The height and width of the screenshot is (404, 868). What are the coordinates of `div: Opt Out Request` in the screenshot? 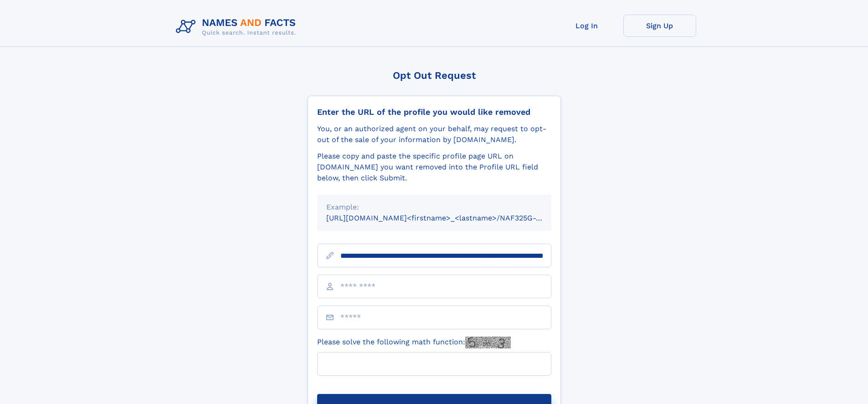 It's located at (434, 75).